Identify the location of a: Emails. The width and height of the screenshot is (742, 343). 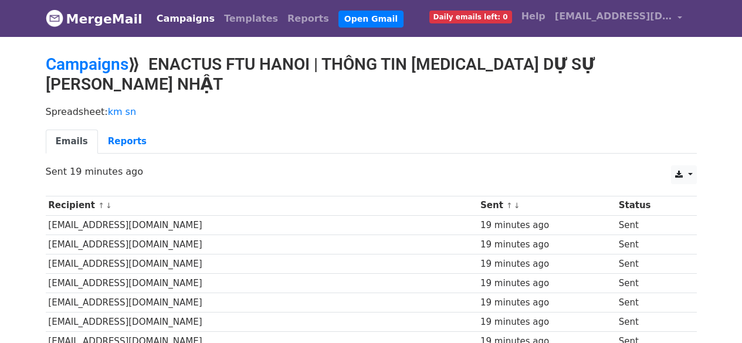
(72, 141).